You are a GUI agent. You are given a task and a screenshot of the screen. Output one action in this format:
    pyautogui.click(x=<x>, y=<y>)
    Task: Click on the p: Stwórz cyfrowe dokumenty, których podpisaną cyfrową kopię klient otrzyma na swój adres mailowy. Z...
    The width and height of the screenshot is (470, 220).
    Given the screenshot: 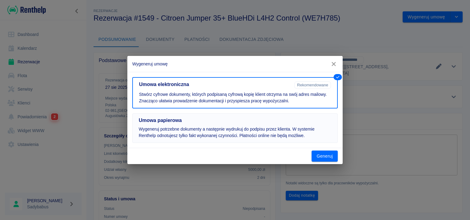 What is the action you would take?
    pyautogui.click(x=235, y=98)
    